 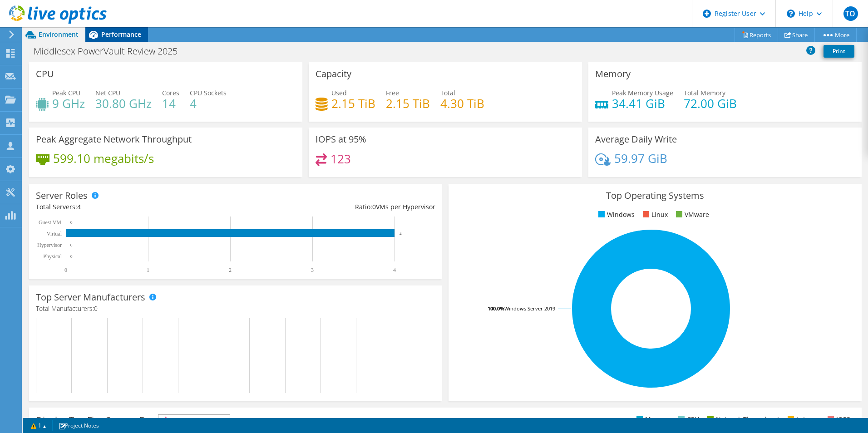 What do you see at coordinates (530, 308) in the screenshot?
I see `tspan: Windows Server 2019` at bounding box center [530, 308].